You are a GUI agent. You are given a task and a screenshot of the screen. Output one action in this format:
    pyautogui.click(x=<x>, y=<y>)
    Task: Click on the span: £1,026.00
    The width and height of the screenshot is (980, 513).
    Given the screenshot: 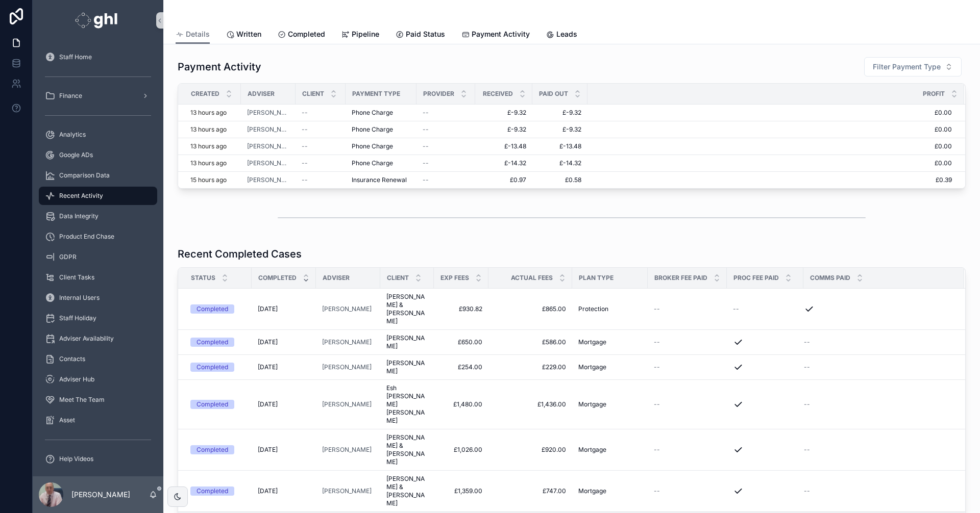 What is the action you would take?
    pyautogui.click(x=461, y=450)
    